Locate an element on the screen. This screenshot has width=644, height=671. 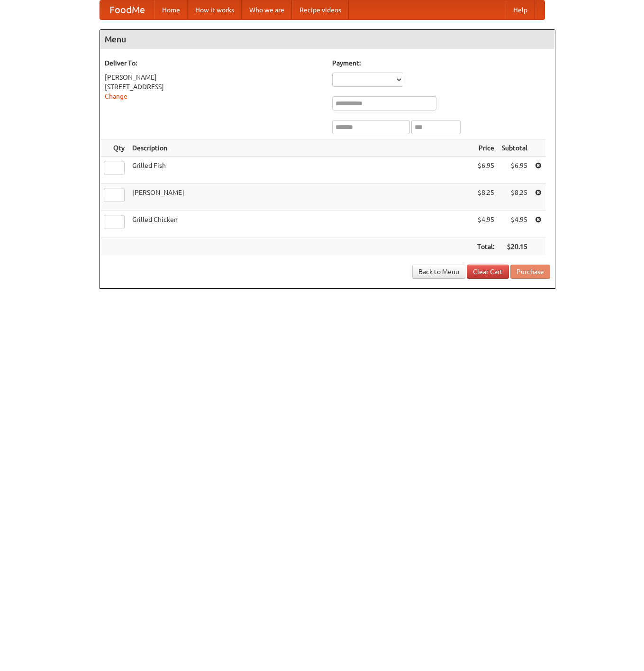
button: Purchase is located at coordinates (530, 271).